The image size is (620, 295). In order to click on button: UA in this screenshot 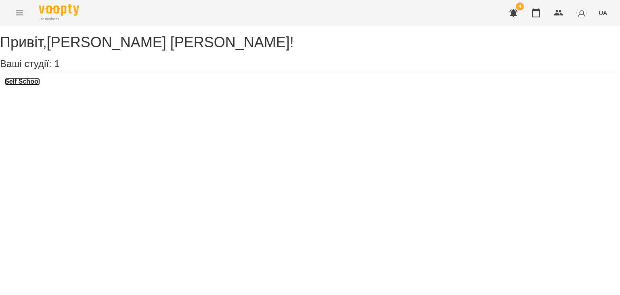, I will do `click(603, 13)`.